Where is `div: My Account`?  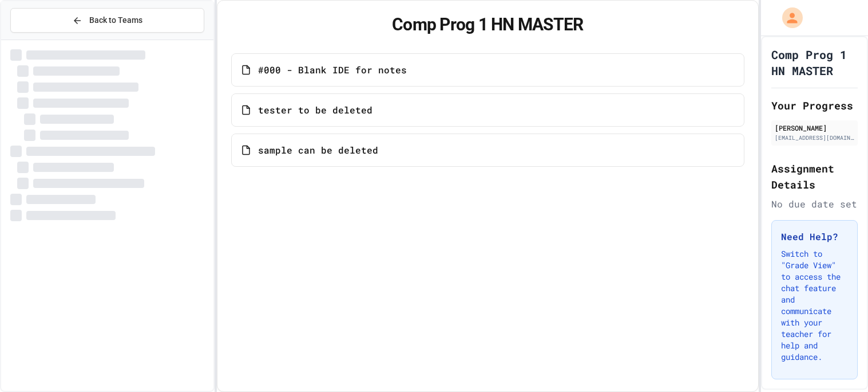
div: My Account is located at coordinates (788, 18).